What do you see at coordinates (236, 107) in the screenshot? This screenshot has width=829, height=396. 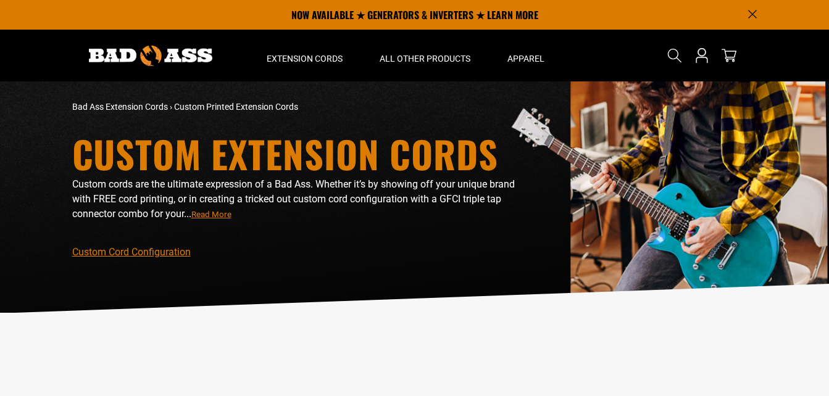 I see `span: Custom Printed Extension Cords` at bounding box center [236, 107].